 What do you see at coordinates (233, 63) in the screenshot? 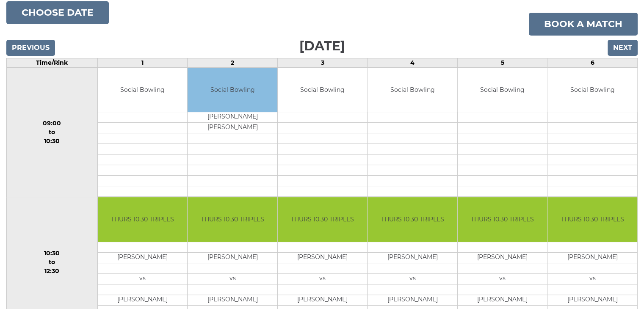
I see `td: 2` at bounding box center [233, 63].